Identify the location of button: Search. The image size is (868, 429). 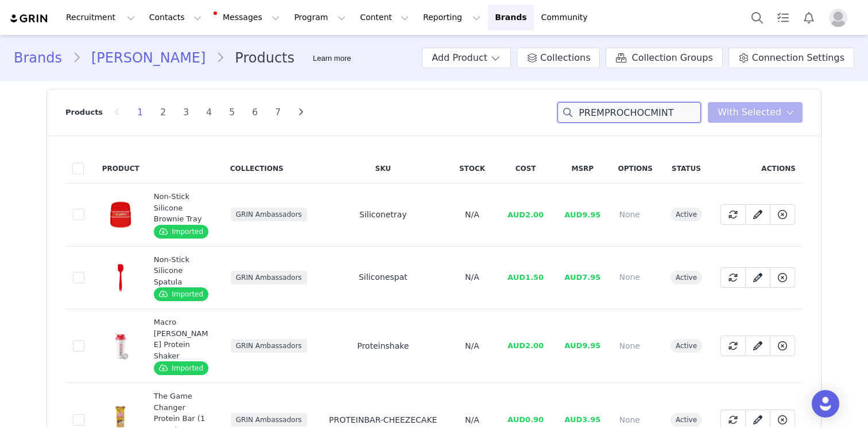
(758, 17).